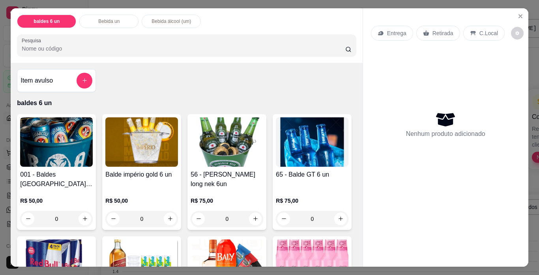 Image resolution: width=539 pixels, height=275 pixels. What do you see at coordinates (171, 21) in the screenshot?
I see `p: Bebida álcool (um)` at bounding box center [171, 21].